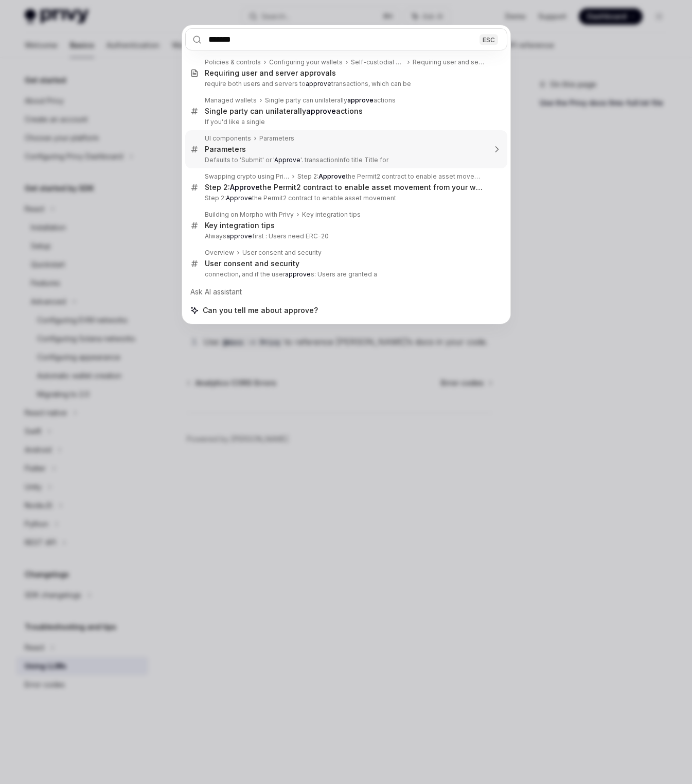 Image resolution: width=692 pixels, height=784 pixels. Describe the element at coordinates (345, 275) in the screenshot. I see `p: connection, and if the user s: Users are granted a` at that location.